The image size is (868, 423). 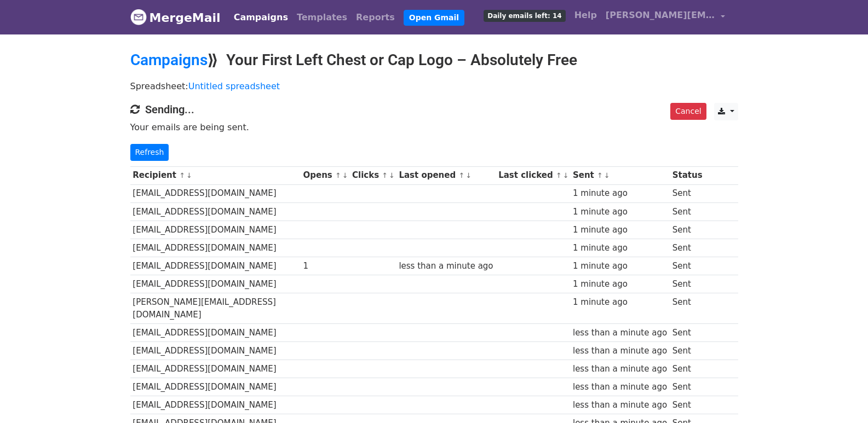 I want to click on img: MergeMail logo, so click(x=139, y=17).